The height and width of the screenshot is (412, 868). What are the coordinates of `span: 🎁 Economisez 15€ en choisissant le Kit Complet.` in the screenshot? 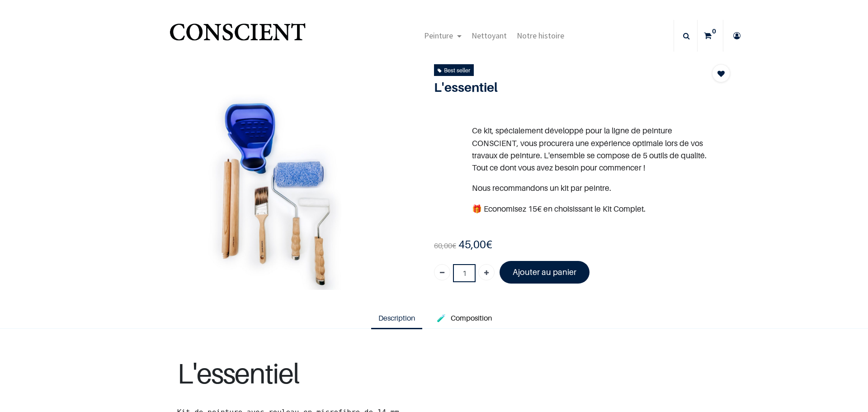 It's located at (559, 209).